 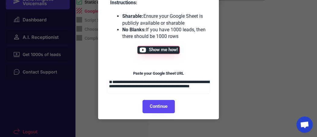 I want to click on li: If you have 1000 leads, then there should be 1000 rows, so click(x=164, y=33).